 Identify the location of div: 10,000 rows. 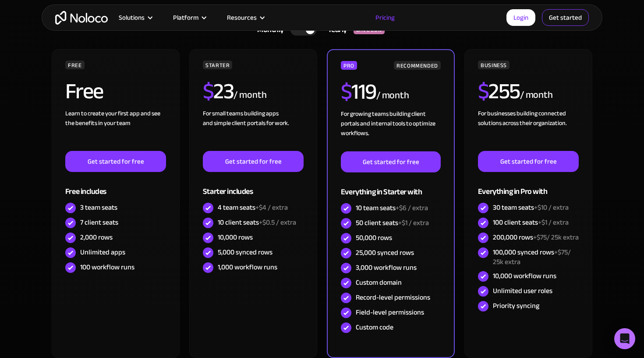
(235, 237).